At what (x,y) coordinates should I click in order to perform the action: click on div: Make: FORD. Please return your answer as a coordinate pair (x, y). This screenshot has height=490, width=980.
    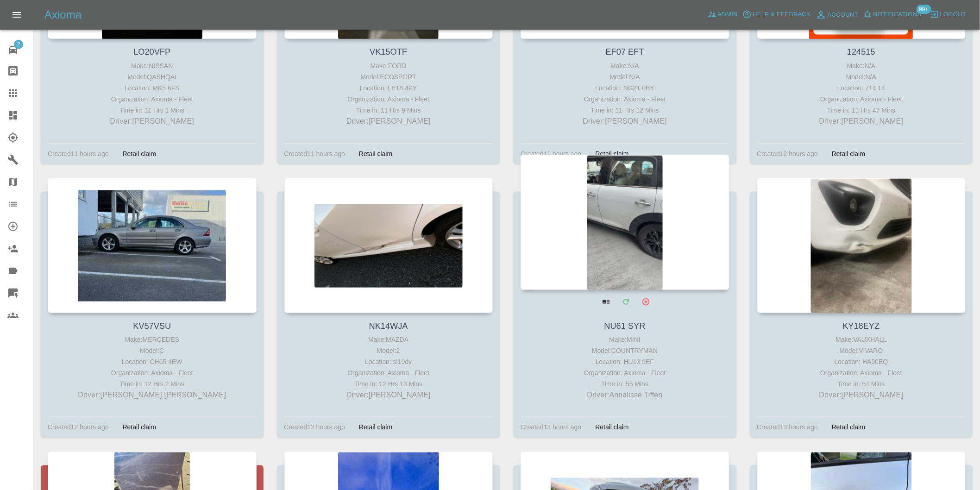
    Looking at the image, I should click on (389, 66).